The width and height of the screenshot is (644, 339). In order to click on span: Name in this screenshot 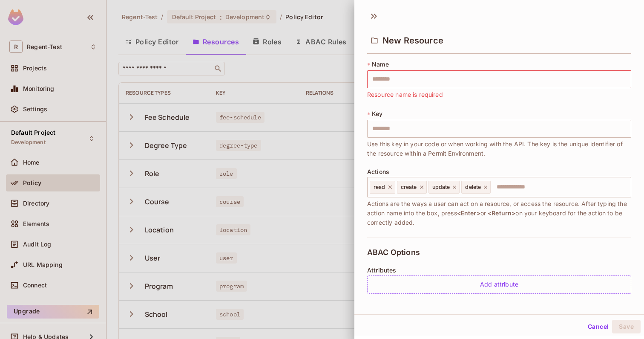, I will do `click(380, 64)`.